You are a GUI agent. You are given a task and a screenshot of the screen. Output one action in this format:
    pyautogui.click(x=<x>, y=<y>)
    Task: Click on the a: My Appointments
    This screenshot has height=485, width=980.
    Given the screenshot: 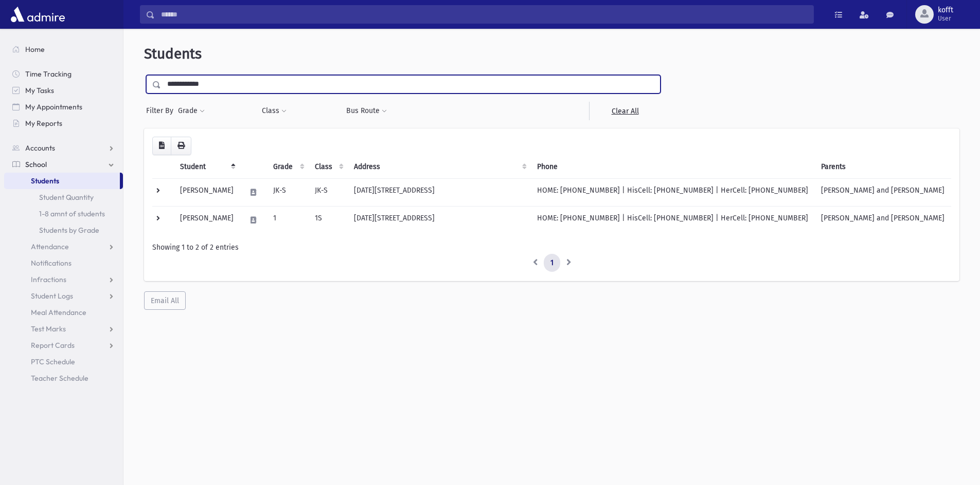 What is the action you would take?
    pyautogui.click(x=63, y=107)
    